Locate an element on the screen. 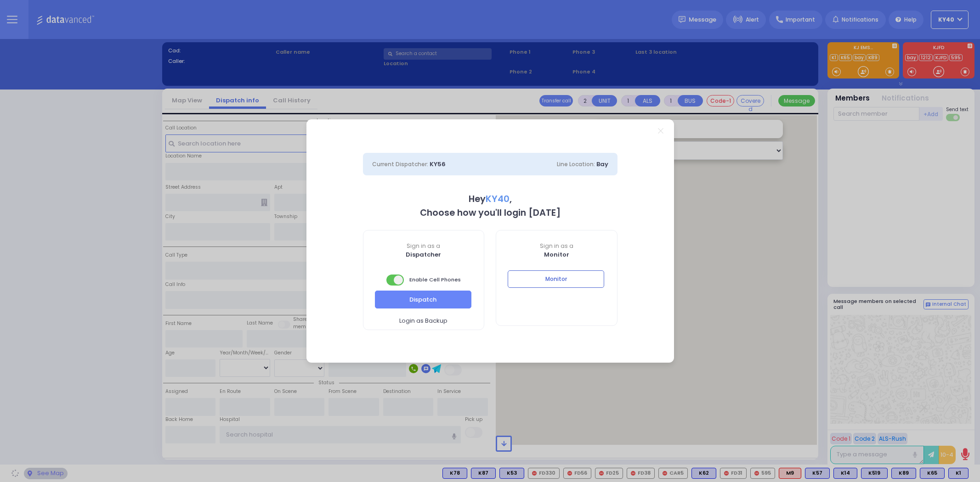 This screenshot has height=482, width=980. span: KY40 is located at coordinates (498, 199).